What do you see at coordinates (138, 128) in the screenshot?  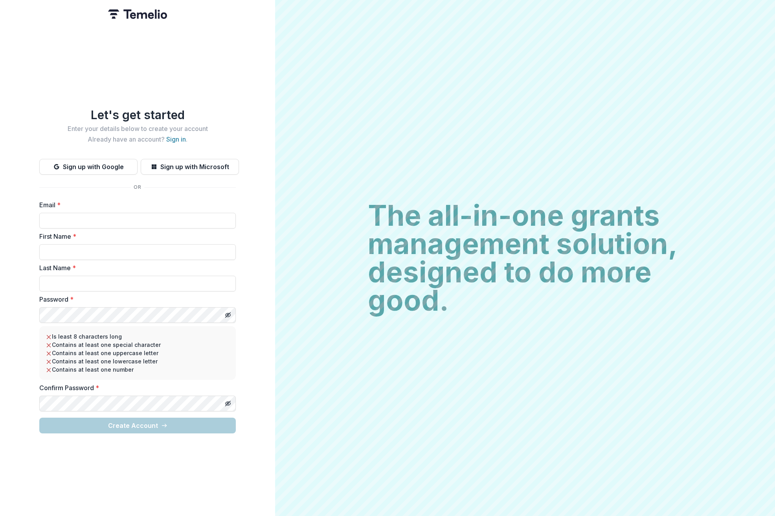 I see `h2: Enter your details below to create your account` at bounding box center [138, 128].